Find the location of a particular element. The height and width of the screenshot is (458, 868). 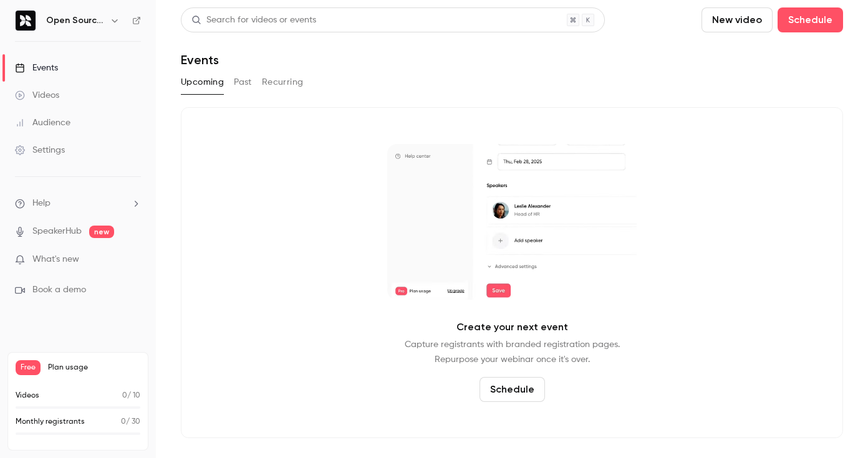

a: SpeakerHub is located at coordinates (57, 231).